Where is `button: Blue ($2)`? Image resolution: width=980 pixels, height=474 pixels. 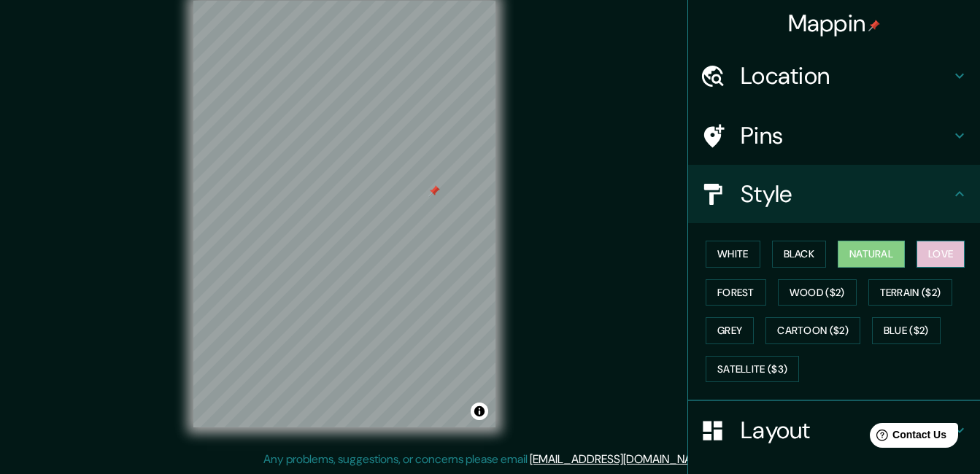
button: Blue ($2) is located at coordinates (906, 331).